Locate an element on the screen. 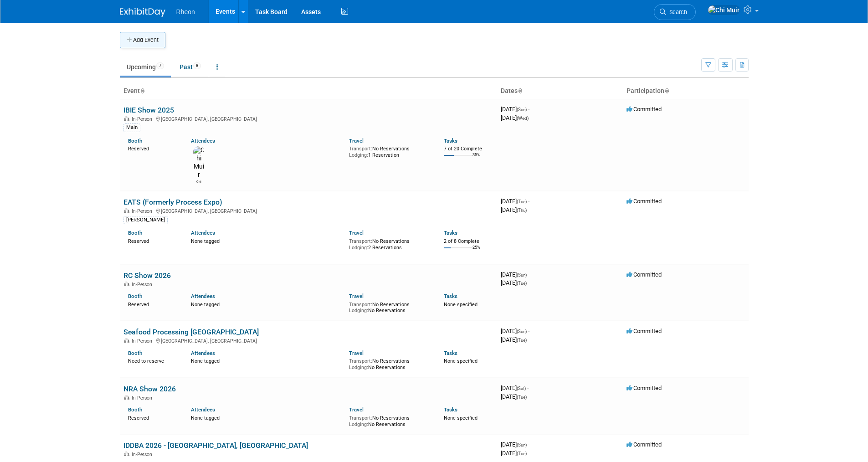 Image resolution: width=868 pixels, height=462 pixels. a: RC Show 2026 is located at coordinates (147, 275).